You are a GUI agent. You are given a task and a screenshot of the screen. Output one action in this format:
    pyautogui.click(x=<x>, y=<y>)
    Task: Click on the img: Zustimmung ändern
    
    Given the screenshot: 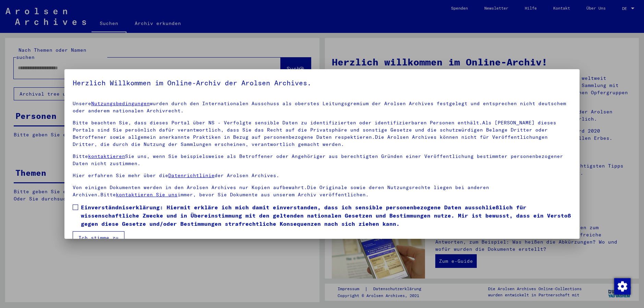 What is the action you would take?
    pyautogui.click(x=622, y=287)
    